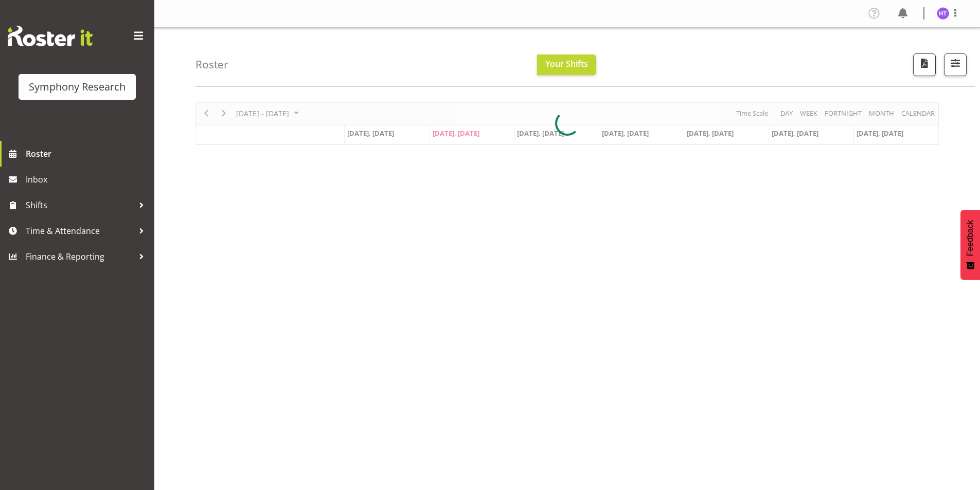 The height and width of the screenshot is (490, 980). I want to click on img: hal-thomas1264.jpg, so click(944, 13).